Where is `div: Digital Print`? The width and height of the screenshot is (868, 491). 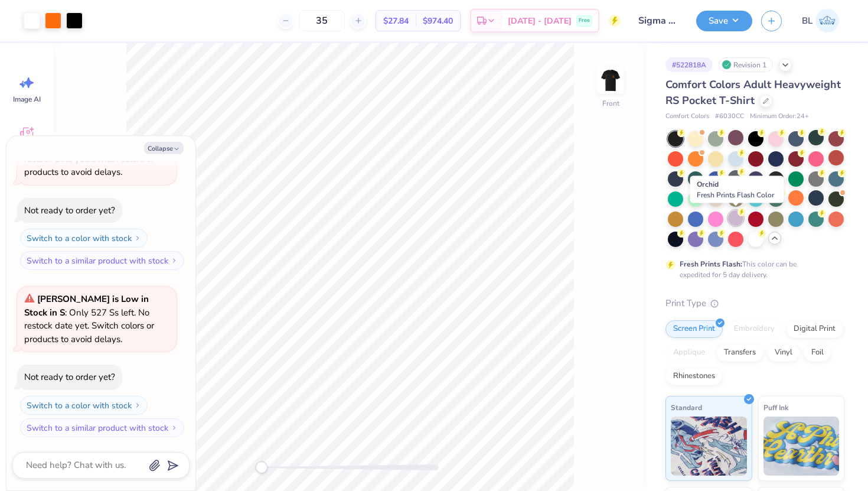 div: Digital Print is located at coordinates (814, 329).